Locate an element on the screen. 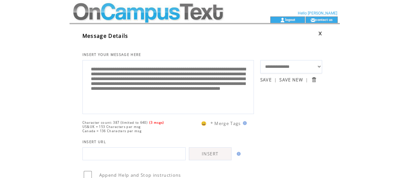  a: INSERT is located at coordinates (210, 154).